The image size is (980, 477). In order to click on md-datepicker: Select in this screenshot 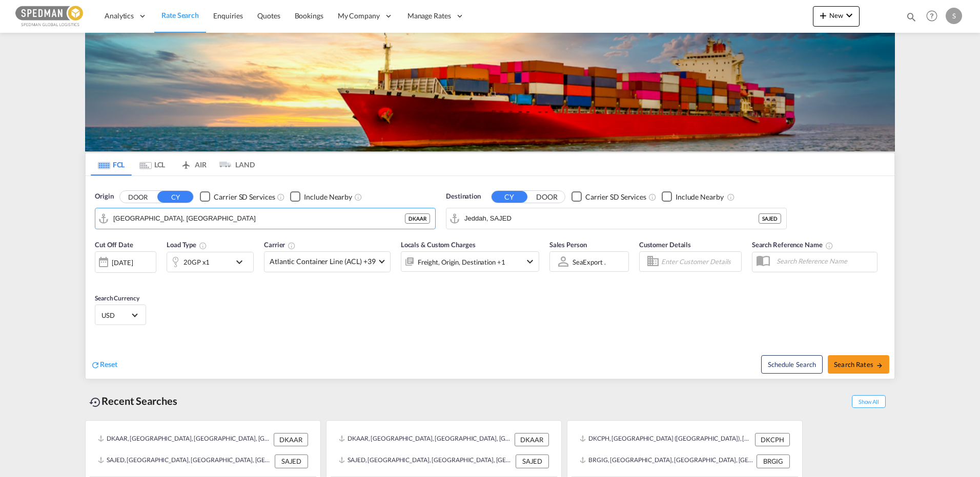, I will do `click(99, 279)`.